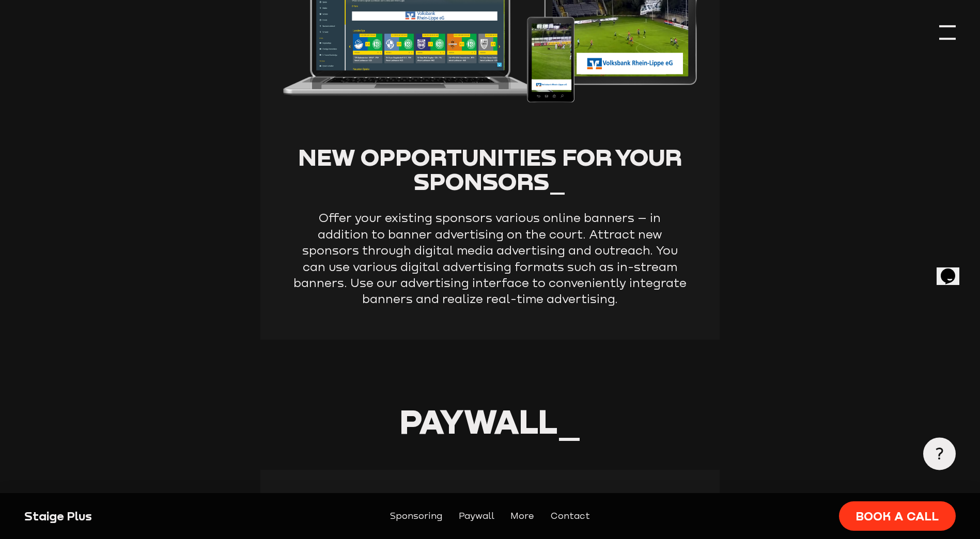 This screenshot has height=539, width=980. Describe the element at coordinates (416, 516) in the screenshot. I see `a: Sponsoring` at that location.